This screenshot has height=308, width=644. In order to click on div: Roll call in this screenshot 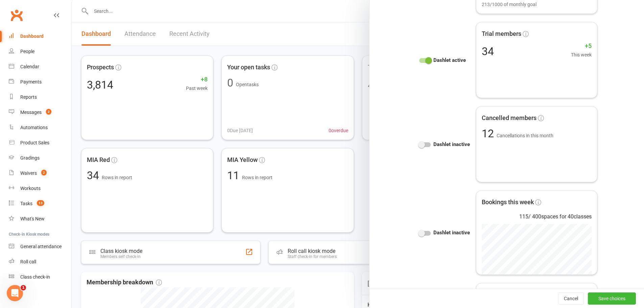, I will do `click(28, 262)`.